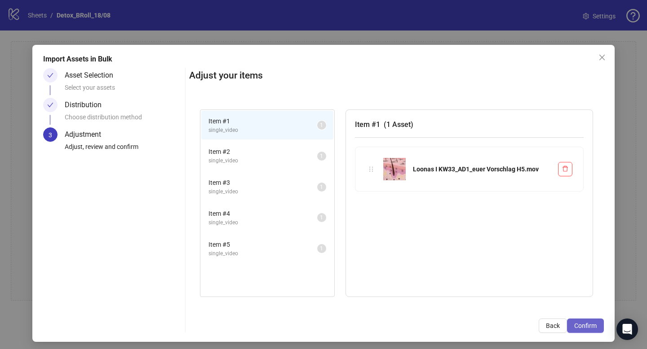 The image size is (647, 349). I want to click on span: Back, so click(552, 326).